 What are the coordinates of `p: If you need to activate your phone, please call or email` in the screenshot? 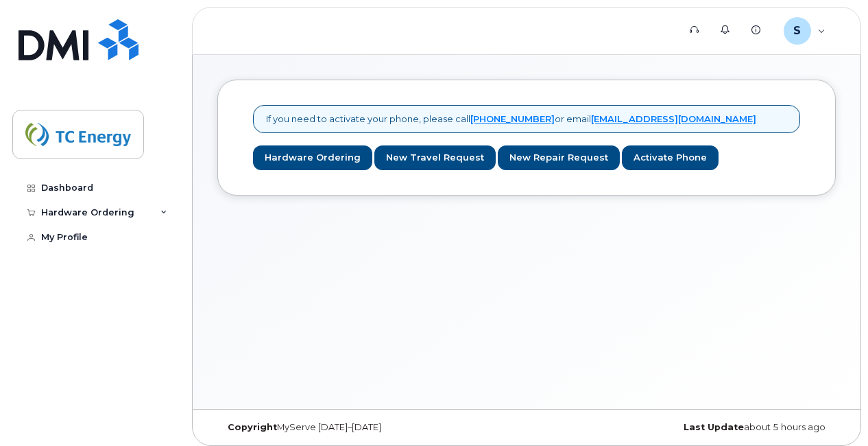 It's located at (511, 119).